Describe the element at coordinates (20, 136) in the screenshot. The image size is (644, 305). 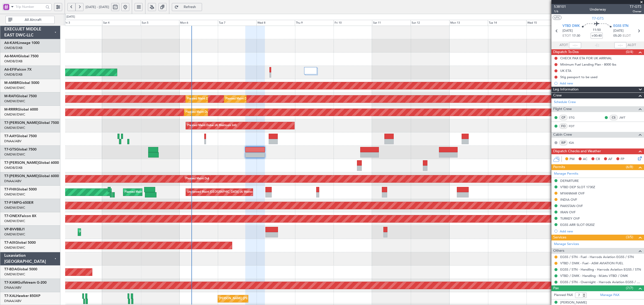
I see `a: T7-AAYGlobal 7500` at that location.